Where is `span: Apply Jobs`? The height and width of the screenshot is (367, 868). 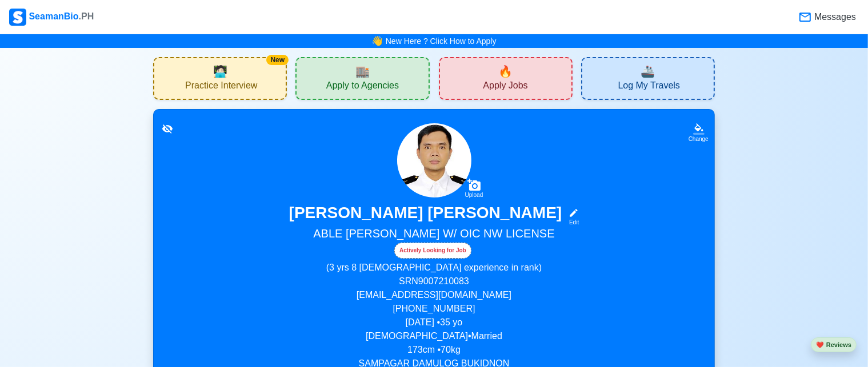 span: Apply Jobs is located at coordinates (505, 87).